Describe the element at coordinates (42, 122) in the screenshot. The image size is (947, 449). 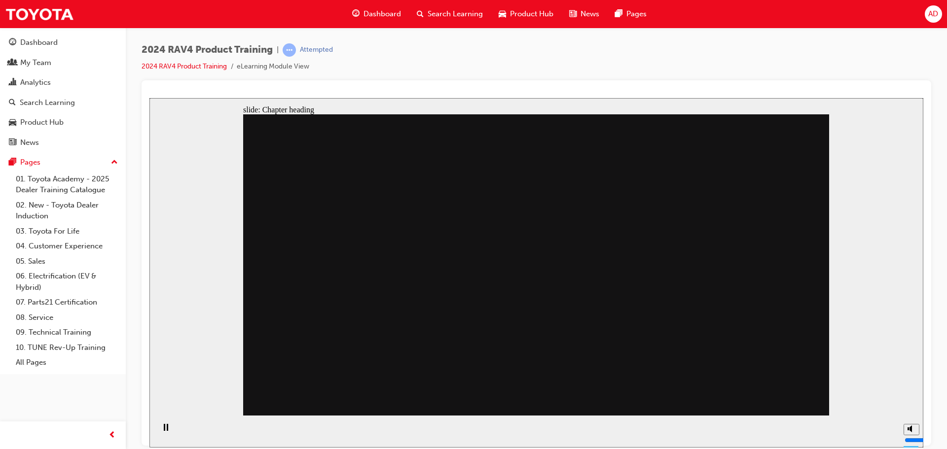
I see `div: Product Hub` at that location.